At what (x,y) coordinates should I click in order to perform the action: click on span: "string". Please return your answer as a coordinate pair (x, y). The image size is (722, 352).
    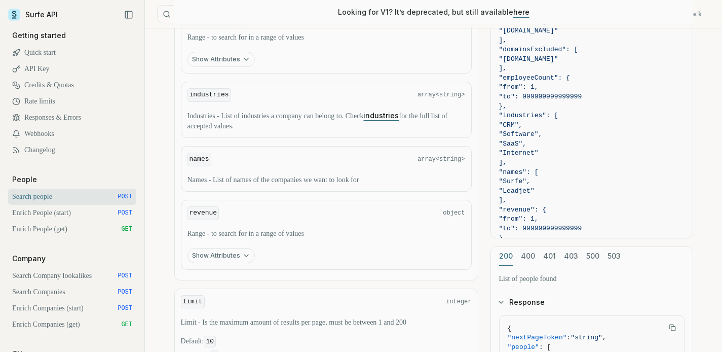
    Looking at the image, I should click on (587, 337).